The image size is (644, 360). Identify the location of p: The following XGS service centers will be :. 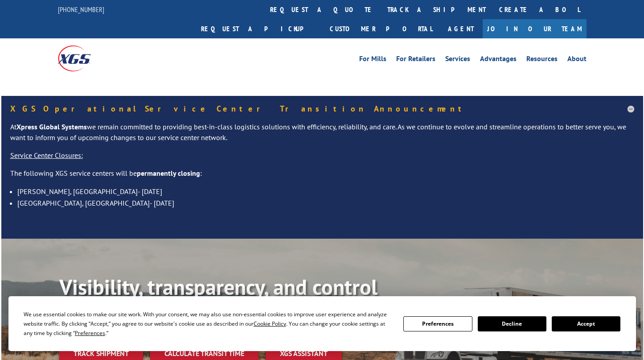
(322, 177).